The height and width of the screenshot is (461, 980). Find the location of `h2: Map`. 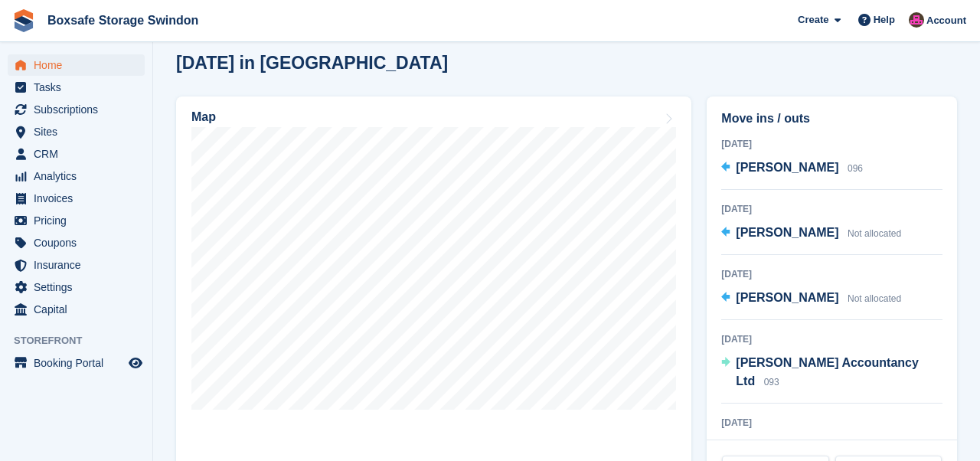

h2: Map is located at coordinates (203, 117).